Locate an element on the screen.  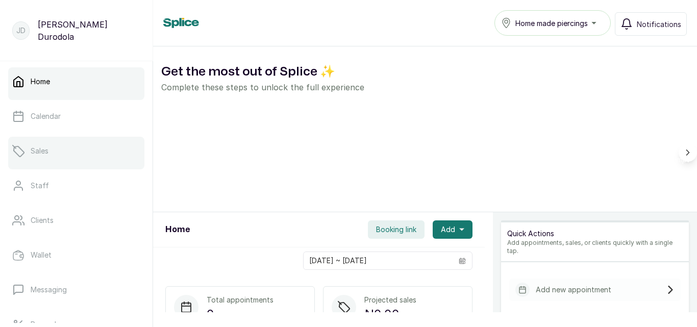
a: Calendar is located at coordinates (76, 116).